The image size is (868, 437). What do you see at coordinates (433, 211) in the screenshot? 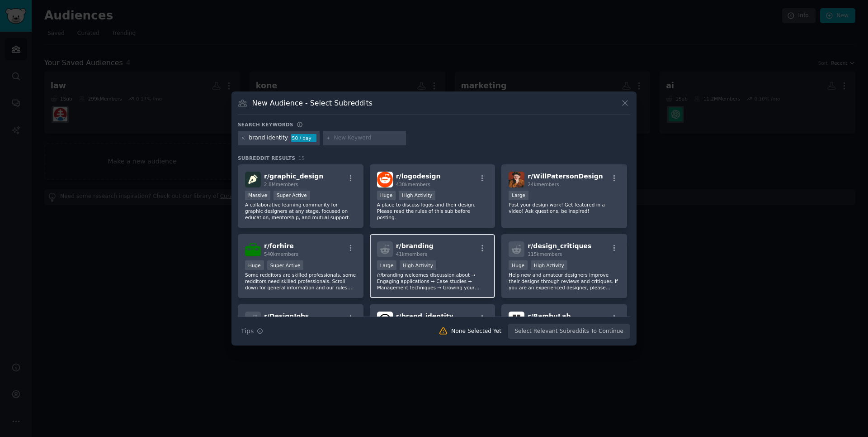
I see `p: A place to discuss logos and their design. Please read the rules of this sub before posting.` at bounding box center [433, 211].